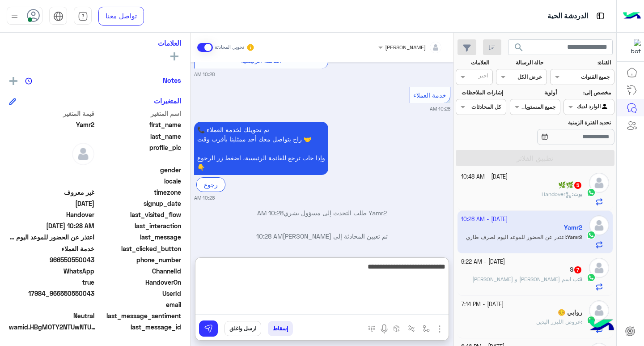 The image size is (644, 346). Describe the element at coordinates (521, 63) in the screenshot. I see `label: حالة الرسالة` at that location.